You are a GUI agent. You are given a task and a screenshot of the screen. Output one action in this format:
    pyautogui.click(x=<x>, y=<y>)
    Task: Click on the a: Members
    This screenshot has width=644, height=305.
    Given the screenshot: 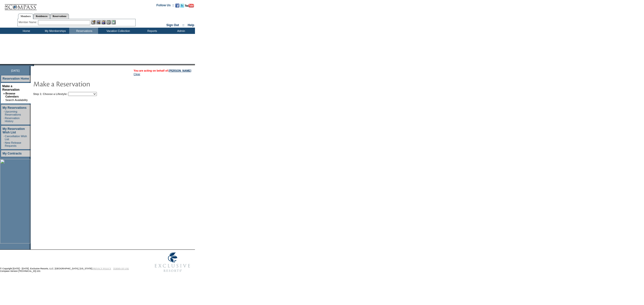 What is the action you would take?
    pyautogui.click(x=25, y=16)
    